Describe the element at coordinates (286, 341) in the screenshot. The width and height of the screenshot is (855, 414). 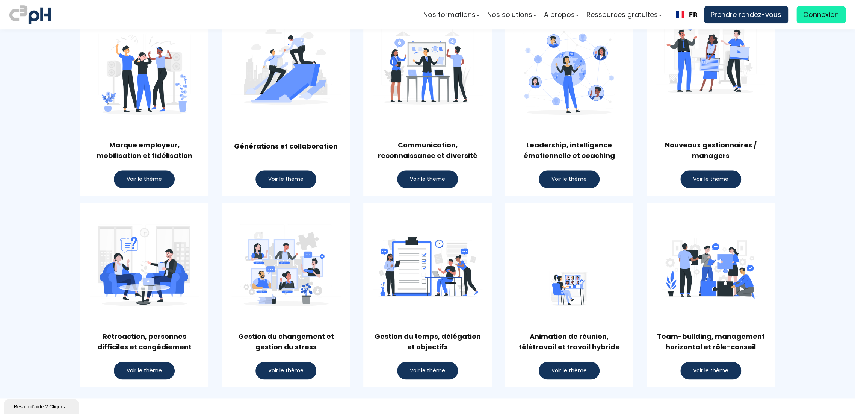
I see `strong: Gestion du changement et gestion du stress` at that location.